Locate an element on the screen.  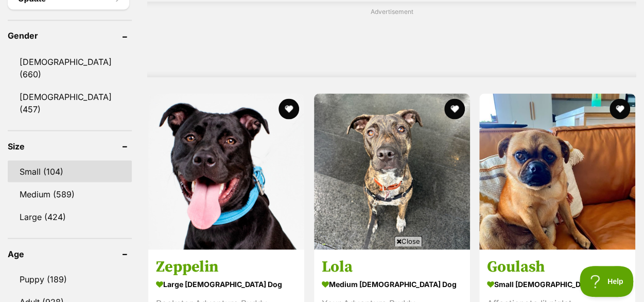
img: Lola - Staffordshire Bull Terrier Dog is located at coordinates (392, 171).